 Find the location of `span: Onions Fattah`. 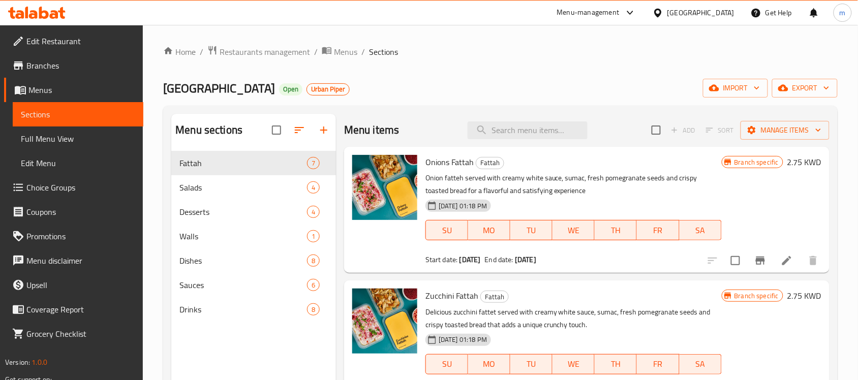

span: Onions Fattah is located at coordinates (450, 162).